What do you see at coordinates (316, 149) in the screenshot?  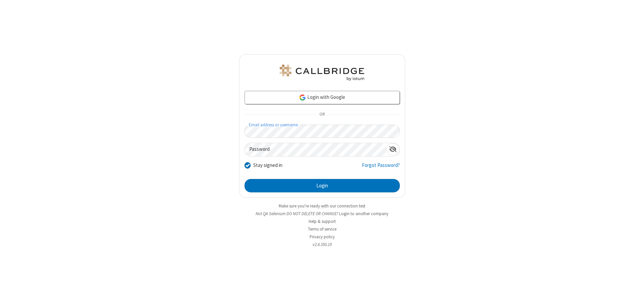 I see `input: Password` at bounding box center [316, 149].